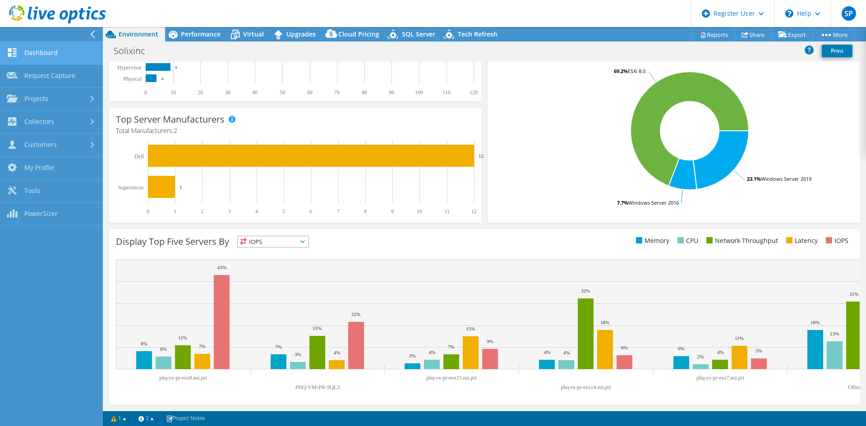  I want to click on text: 80, so click(365, 92).